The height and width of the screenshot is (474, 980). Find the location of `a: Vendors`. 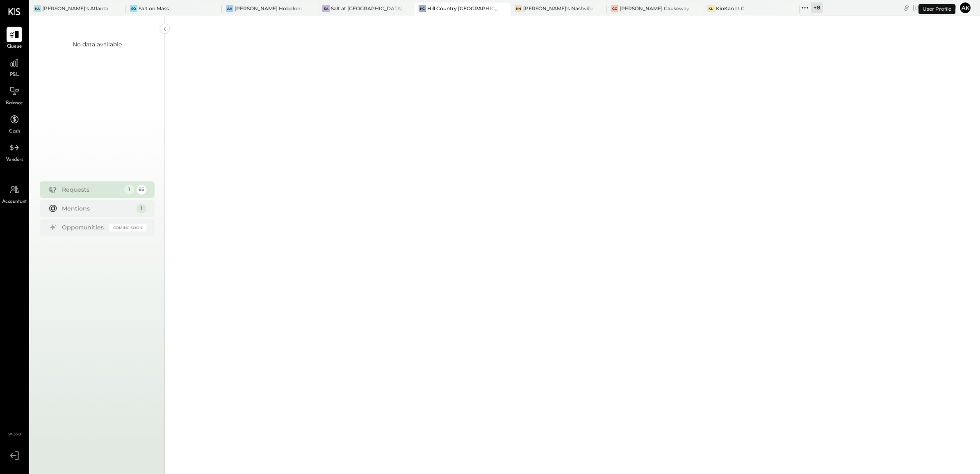

a: Vendors is located at coordinates (14, 152).